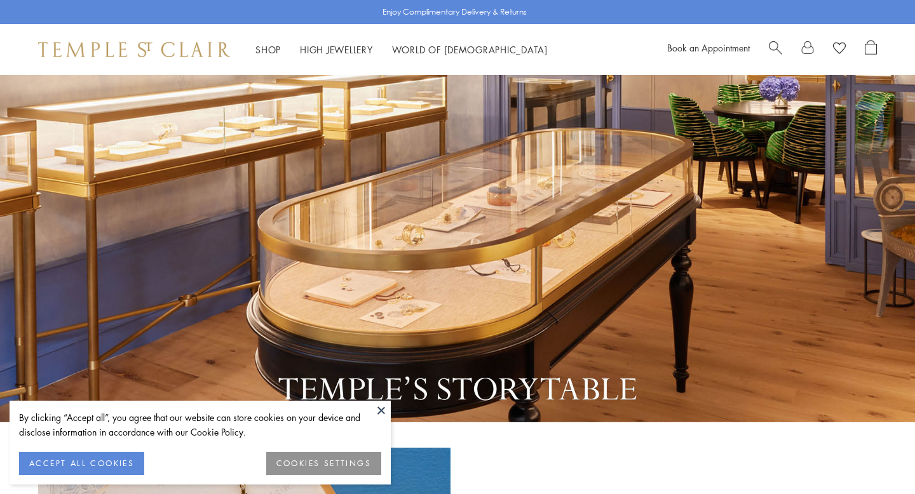 The image size is (915, 494). Describe the element at coordinates (839, 50) in the screenshot. I see `a: View Wishlist` at that location.